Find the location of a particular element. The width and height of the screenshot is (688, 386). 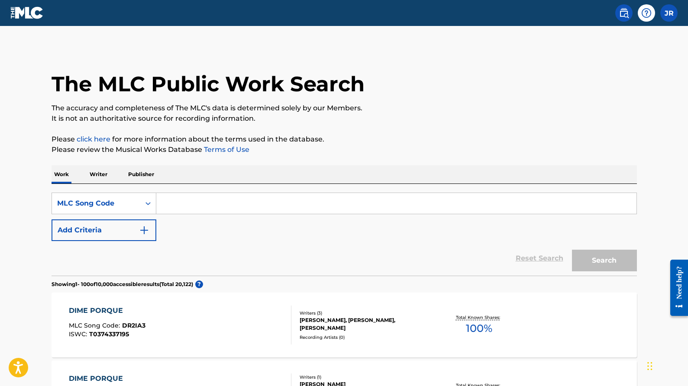

div: Writers ( 1 ) is located at coordinates (365, 377).